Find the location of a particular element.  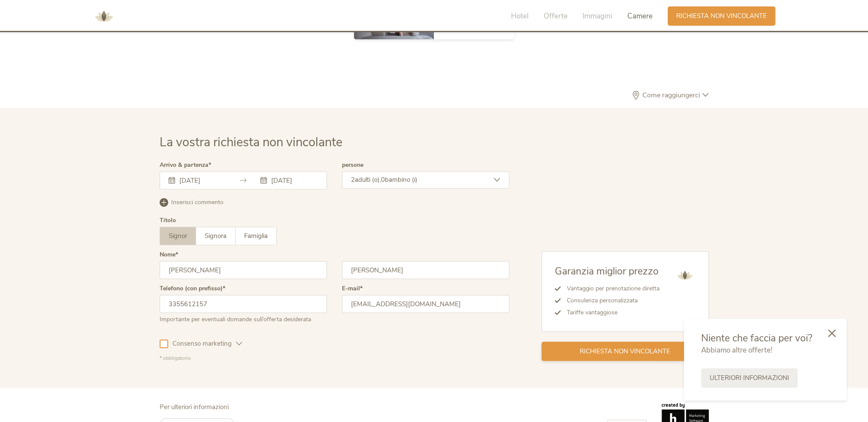

span: Offerte is located at coordinates (555, 16).